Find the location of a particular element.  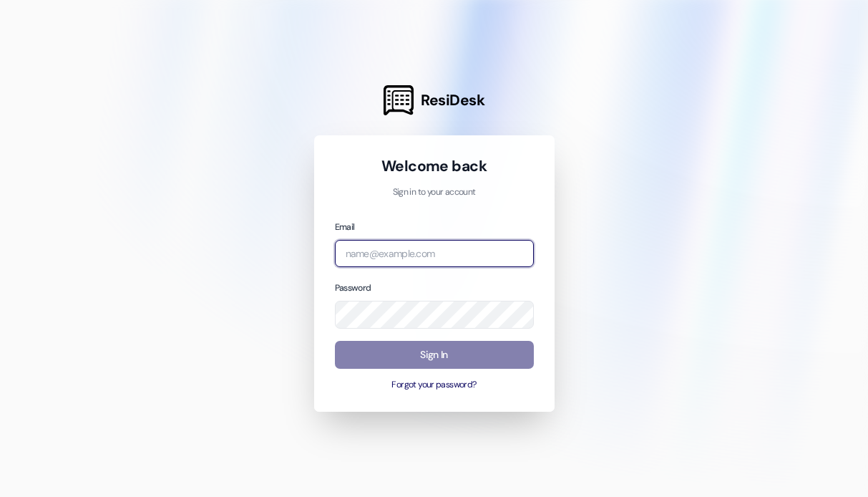

label: Password is located at coordinates (353, 288).